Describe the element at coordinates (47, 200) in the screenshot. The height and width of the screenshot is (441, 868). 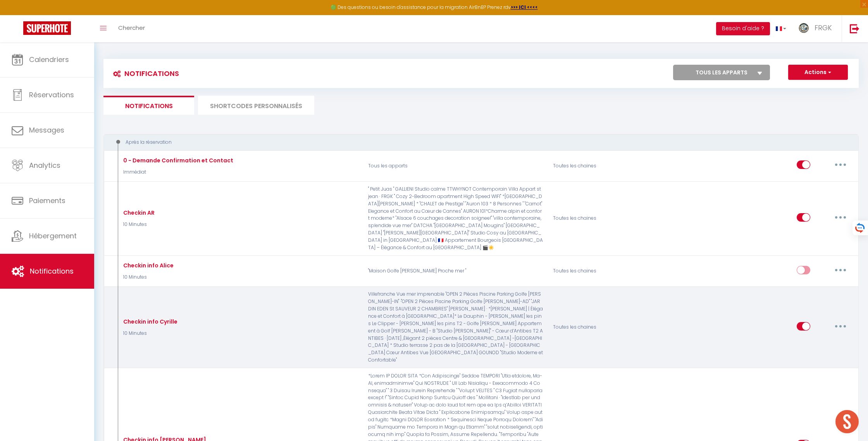
I see `span: Paiements` at that location.